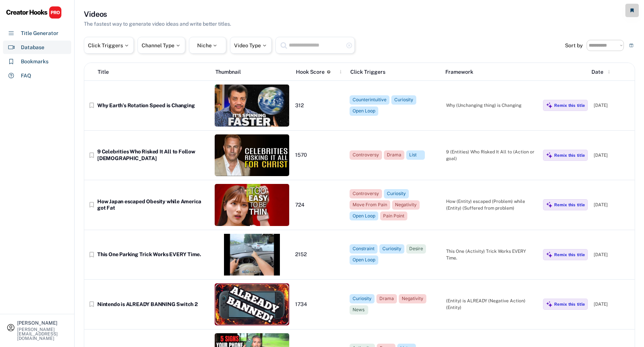 This screenshot has height=347, width=644. Describe the element at coordinates (252, 105) in the screenshot. I see `img: thumbnail%20%2862%29.jpg` at that location.